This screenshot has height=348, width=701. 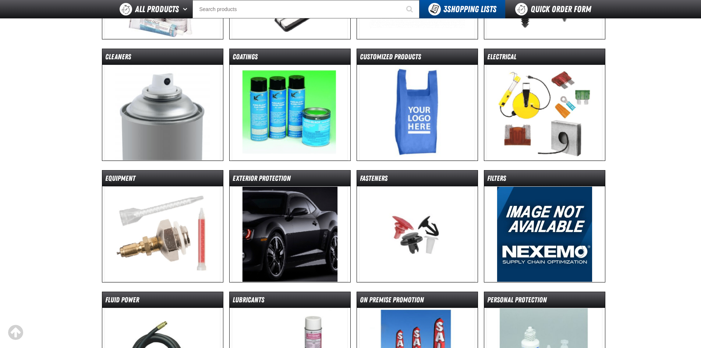 What do you see at coordinates (290, 234) in the screenshot?
I see `img: Exterior Protection` at bounding box center [290, 234].